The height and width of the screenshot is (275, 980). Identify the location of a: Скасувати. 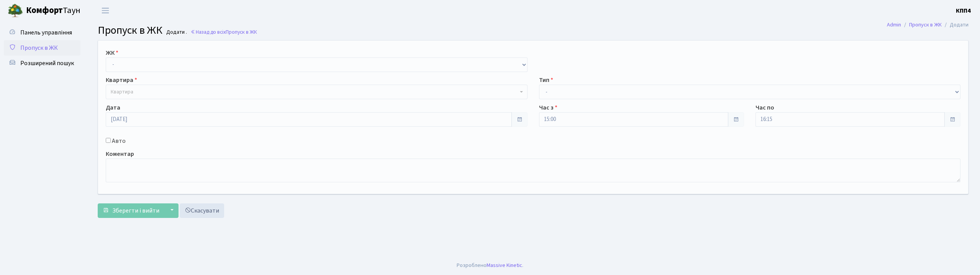
(202, 211).